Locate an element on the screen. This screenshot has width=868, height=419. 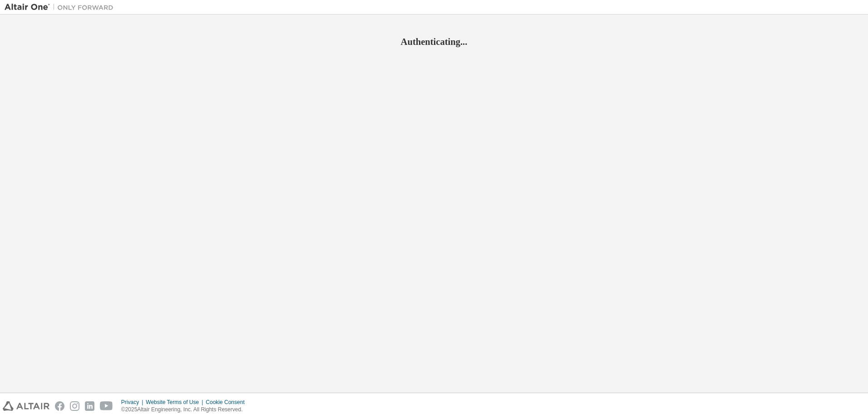
h2: Authenticating... is located at coordinates (434, 42).